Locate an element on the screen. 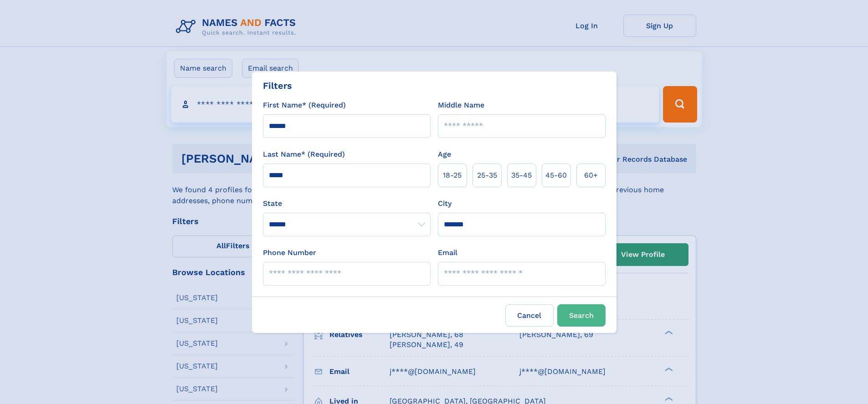 The width and height of the screenshot is (868, 404). label: Cancel is located at coordinates (529, 316).